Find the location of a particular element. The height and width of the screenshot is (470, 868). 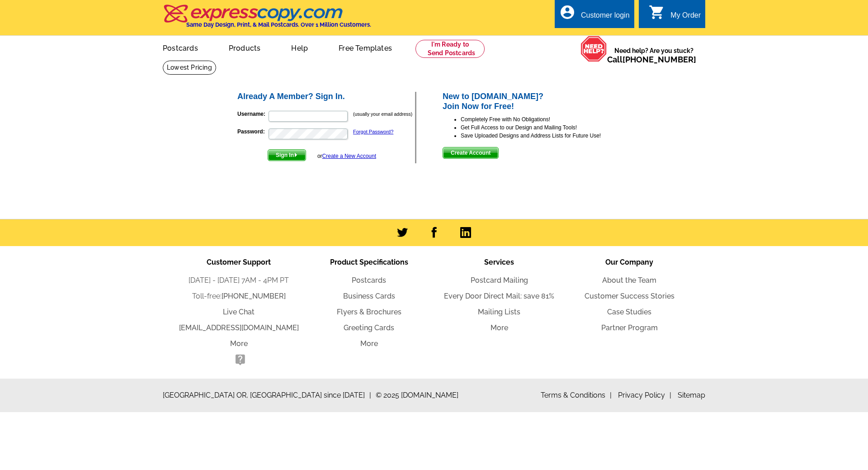

a: Greeting Cards is located at coordinates (369, 327).